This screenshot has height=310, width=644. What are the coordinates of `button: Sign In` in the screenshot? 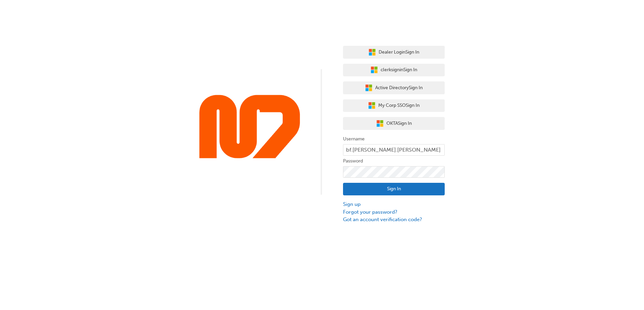 It's located at (394, 189).